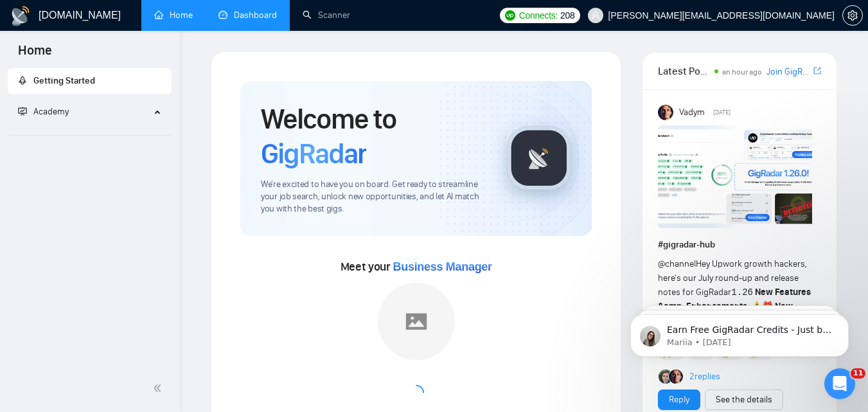 The image size is (868, 412). Describe the element at coordinates (374, 196) in the screenshot. I see `span: We're excited to have you on board. Get ready to streamline your job search, unlock new opportuni...` at that location.